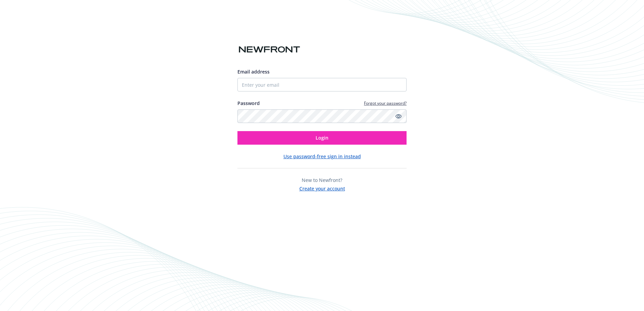  Describe the element at coordinates (322, 180) in the screenshot. I see `span: New to Newfront?` at that location.